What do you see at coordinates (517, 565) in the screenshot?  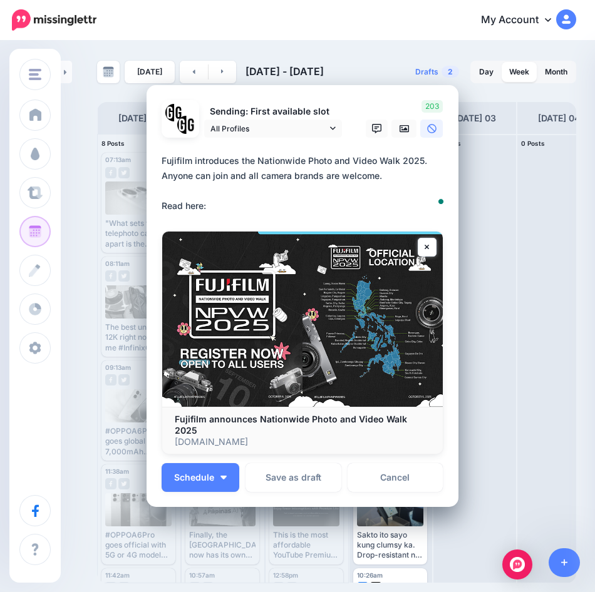 I see `div: Open Intercom Messenger` at bounding box center [517, 565].